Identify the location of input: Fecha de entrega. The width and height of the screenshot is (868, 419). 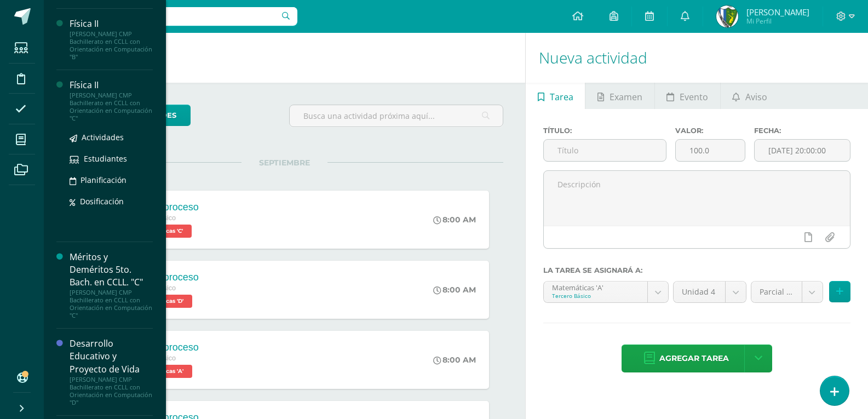
(802, 150).